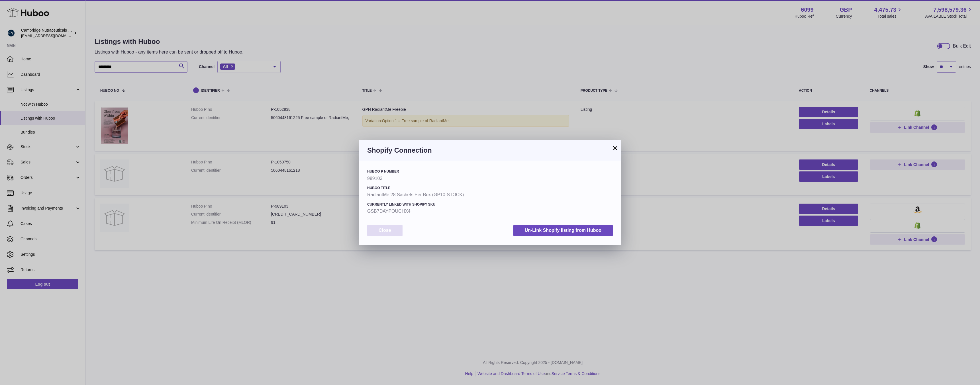 This screenshot has width=980, height=385. What do you see at coordinates (385, 230) in the screenshot?
I see `button: Close` at bounding box center [385, 230].